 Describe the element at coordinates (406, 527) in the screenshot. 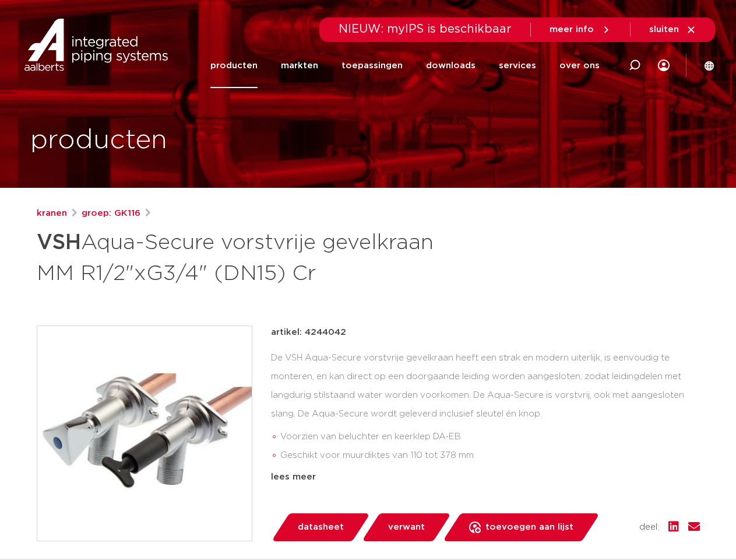

I see `a: verwant` at that location.